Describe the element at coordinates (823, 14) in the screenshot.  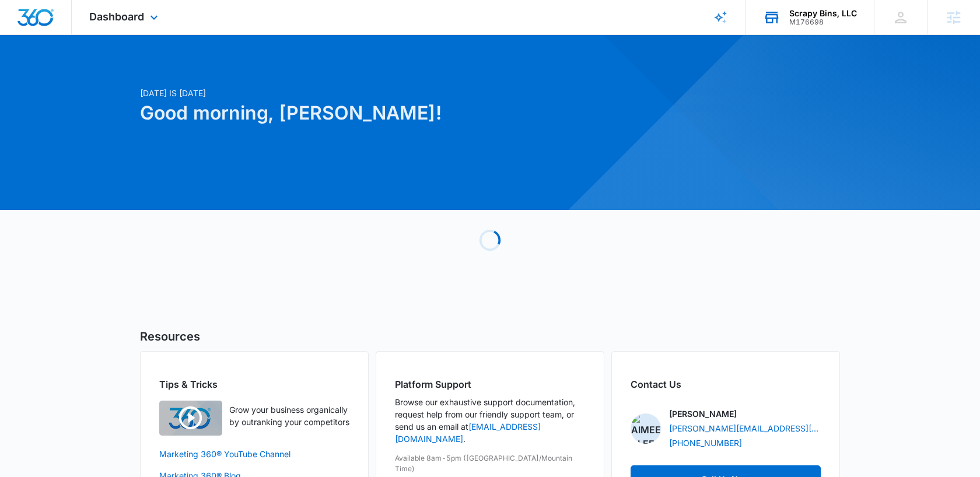
I see `div: account name` at that location.